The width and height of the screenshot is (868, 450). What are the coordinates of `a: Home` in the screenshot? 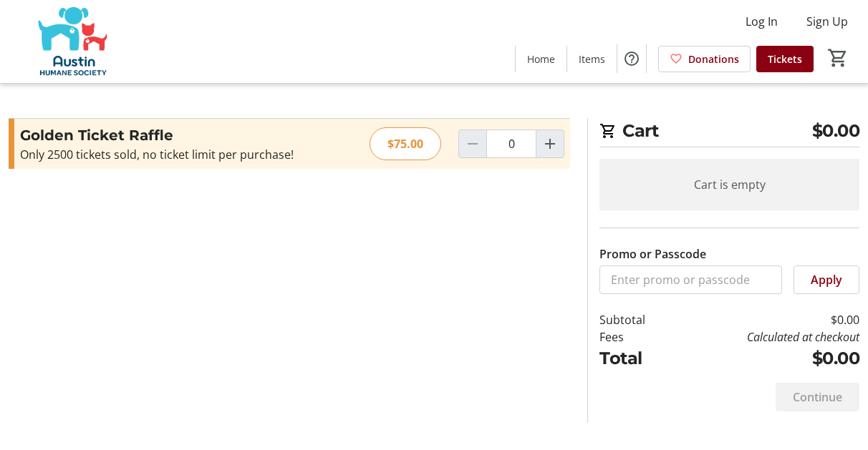 It's located at (540, 59).